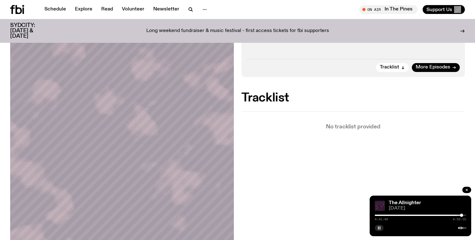  Describe the element at coordinates (459, 220) in the screenshot. I see `span: 4:56:35` at that location.